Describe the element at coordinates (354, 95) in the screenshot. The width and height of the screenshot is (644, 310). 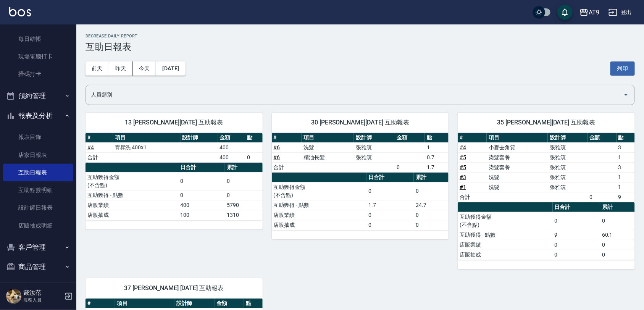
I see `input: 人員名稱` at that location.